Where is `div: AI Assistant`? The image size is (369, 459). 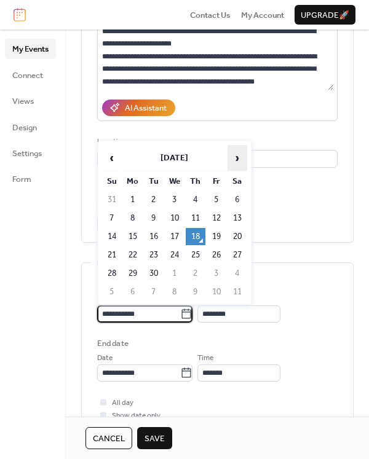 div: AI Assistant is located at coordinates (146, 108).